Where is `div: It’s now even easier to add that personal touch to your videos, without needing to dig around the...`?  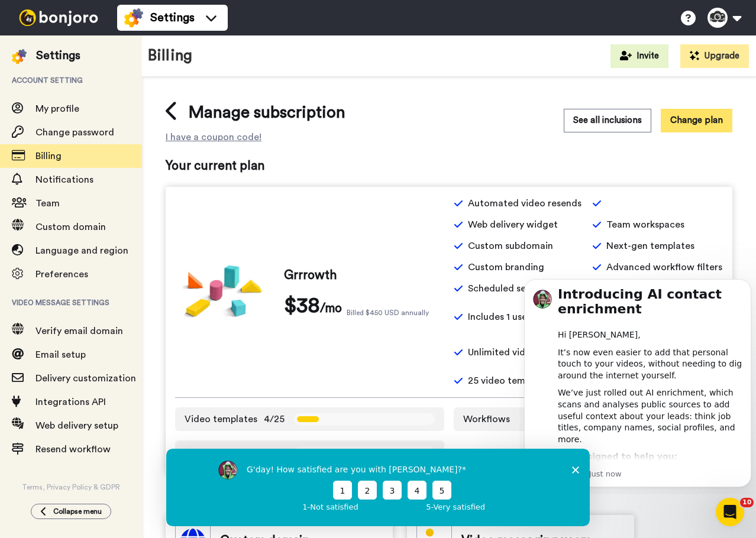
div: It’s now even easier to add that personal touch to your videos, without needing to dig around the... is located at coordinates (131, 95).